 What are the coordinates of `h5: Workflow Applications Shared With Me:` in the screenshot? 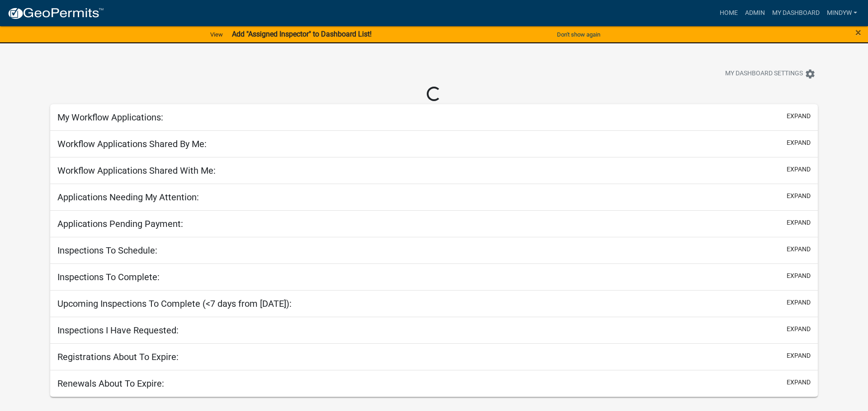 It's located at (136, 170).